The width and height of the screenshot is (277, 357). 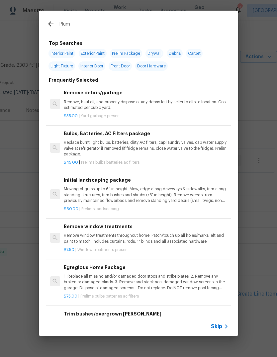 What do you see at coordinates (103, 250) in the screenshot?
I see `span: Window treatments present` at bounding box center [103, 250].